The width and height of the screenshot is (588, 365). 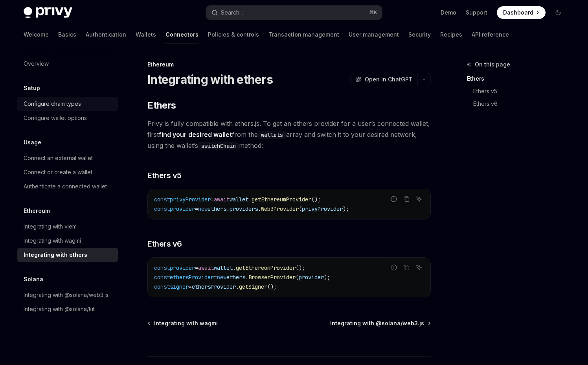 I want to click on div: Ethereum, so click(x=289, y=64).